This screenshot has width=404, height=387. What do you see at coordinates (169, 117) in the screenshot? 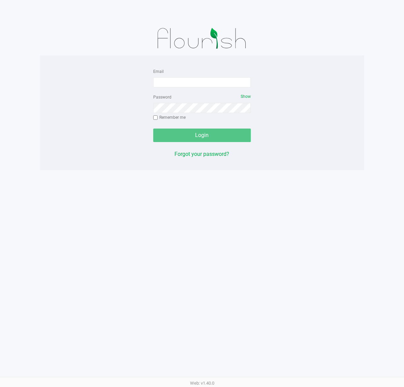
I see `label: Remember me` at bounding box center [169, 117].